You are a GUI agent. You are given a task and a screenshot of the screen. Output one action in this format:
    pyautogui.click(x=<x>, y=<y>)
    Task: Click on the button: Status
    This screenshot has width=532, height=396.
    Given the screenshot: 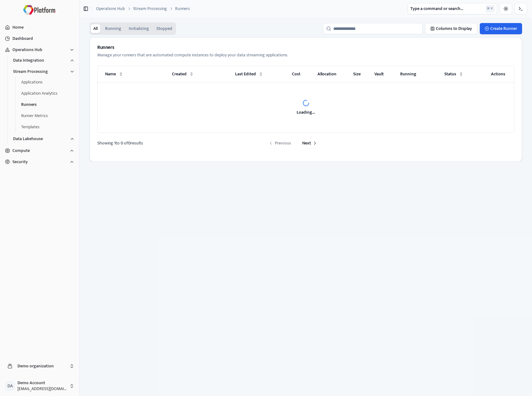 What is the action you would take?
    pyautogui.click(x=454, y=74)
    